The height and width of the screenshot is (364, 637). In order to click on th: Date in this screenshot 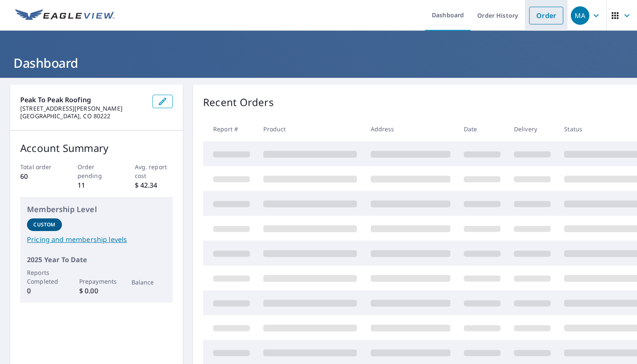, I will do `click(482, 129)`.